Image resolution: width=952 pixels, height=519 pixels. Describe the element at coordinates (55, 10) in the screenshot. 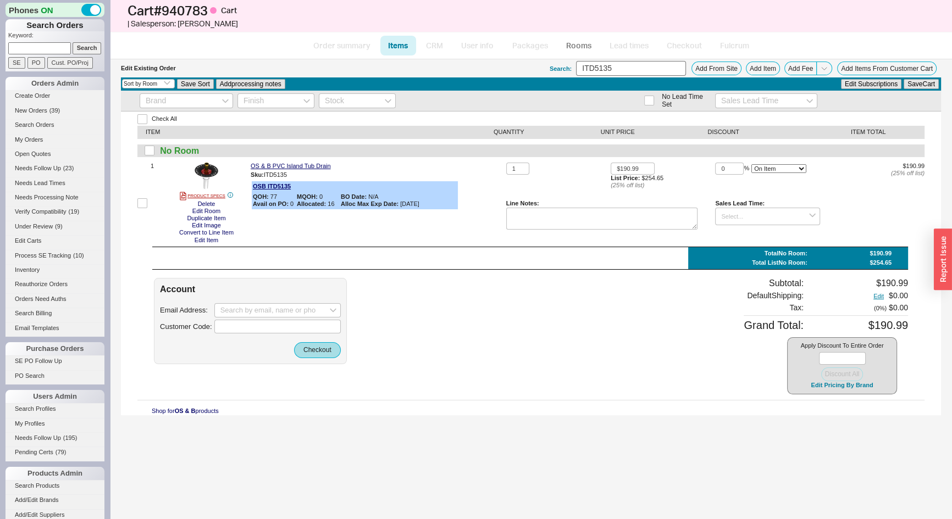

I see `div: Phones` at that location.